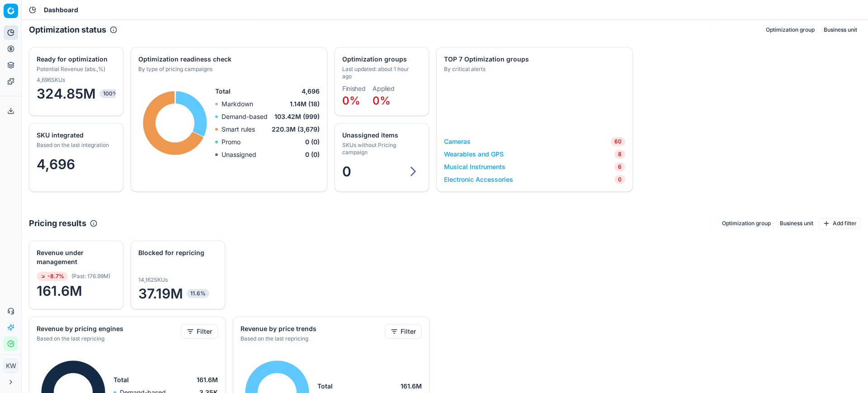 This screenshot has height=393, width=868. I want to click on button: Add filter, so click(840, 223).